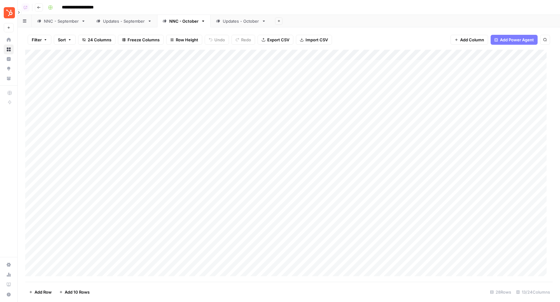 Image resolution: width=560 pixels, height=302 pixels. What do you see at coordinates (243, 40) in the screenshot?
I see `button: Redo` at bounding box center [243, 40].